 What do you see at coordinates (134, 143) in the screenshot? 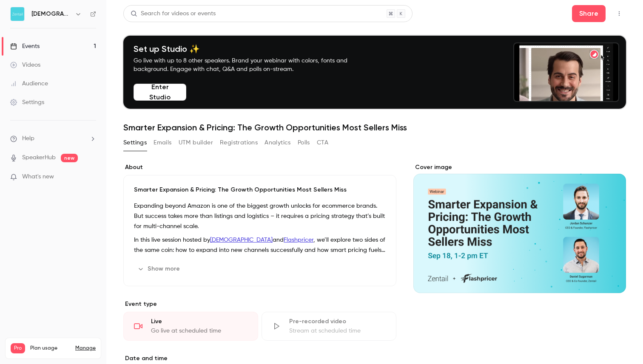
I see `button: Settings` at bounding box center [134, 143].